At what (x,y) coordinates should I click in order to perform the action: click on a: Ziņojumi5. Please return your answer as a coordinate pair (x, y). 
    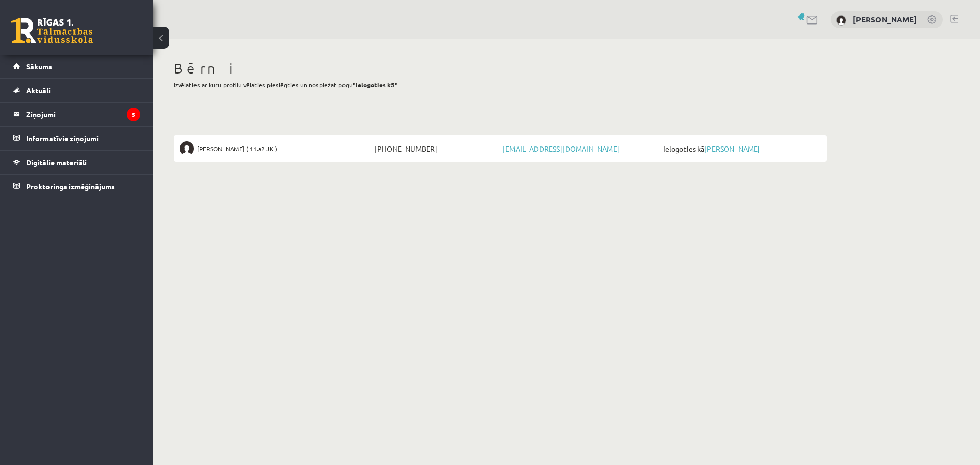
    Looking at the image, I should click on (76, 114).